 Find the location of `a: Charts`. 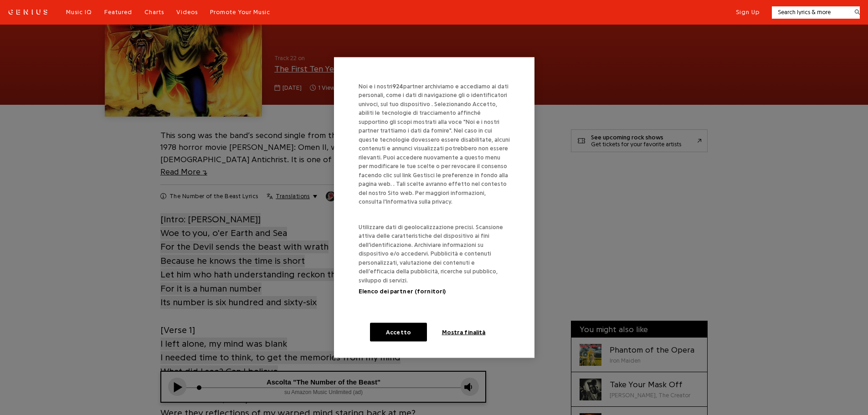

a: Charts is located at coordinates (154, 12).